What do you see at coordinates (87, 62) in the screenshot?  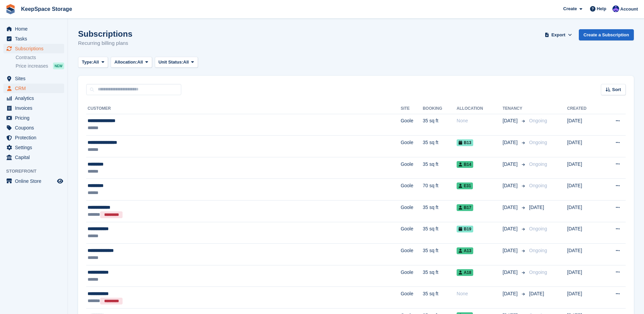 I see `span: Type:` at bounding box center [87, 62].